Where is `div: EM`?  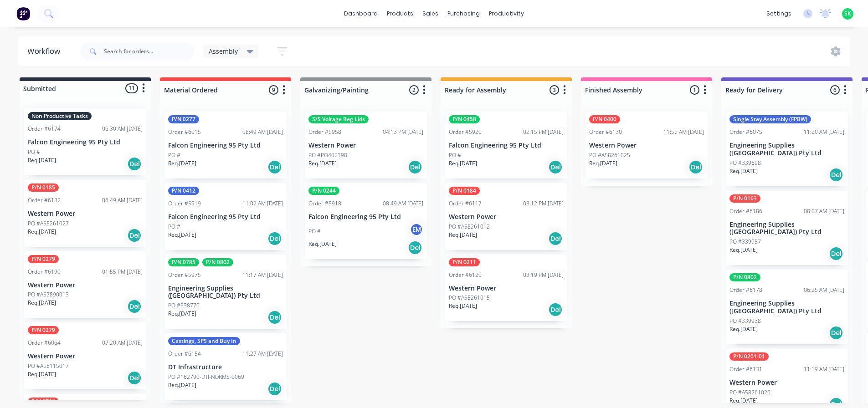 div: EM is located at coordinates (416, 229).